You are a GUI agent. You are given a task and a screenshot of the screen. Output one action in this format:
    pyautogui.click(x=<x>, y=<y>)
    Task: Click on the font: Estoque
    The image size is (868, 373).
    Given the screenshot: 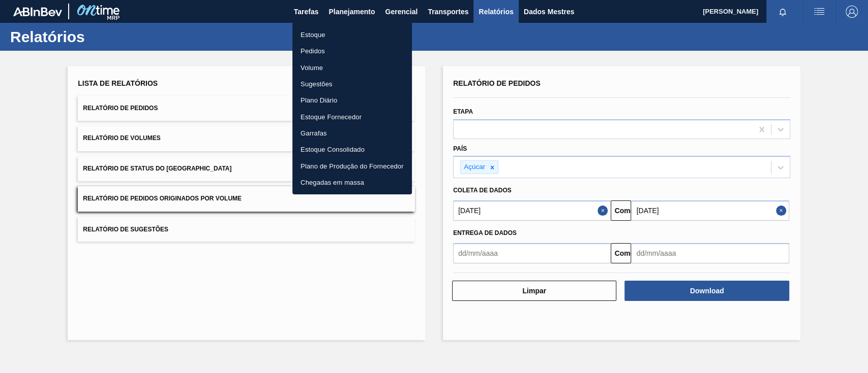 What is the action you would take?
    pyautogui.click(x=313, y=34)
    